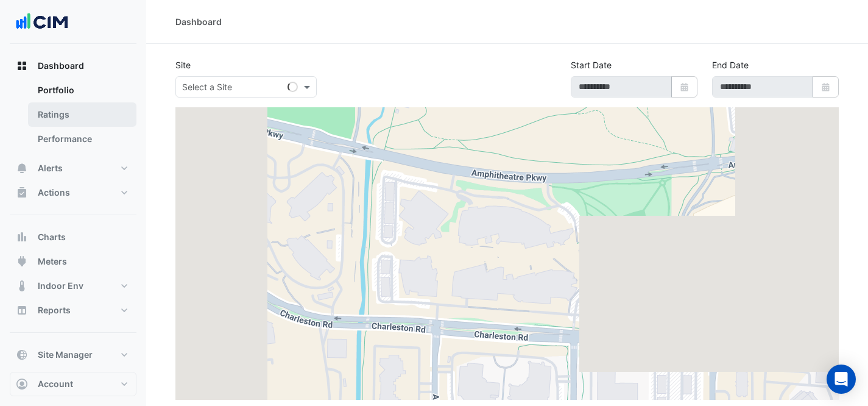  I want to click on app-icon: Indoor Env, so click(21, 286).